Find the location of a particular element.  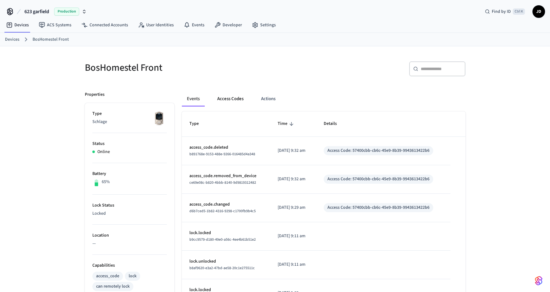

p: access_code.removed_from_device is located at coordinates (226, 176).